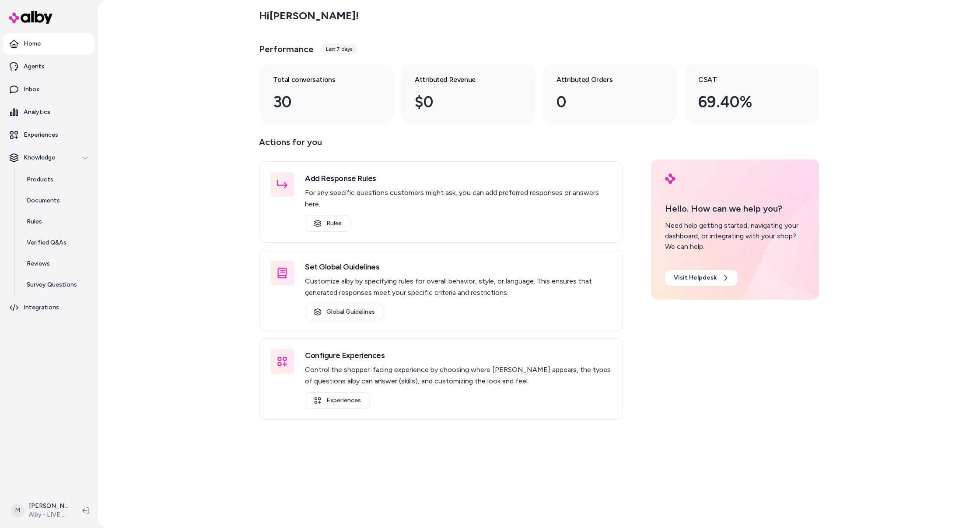 The image size is (980, 528). I want to click on h3: CSAT, so click(745, 80).